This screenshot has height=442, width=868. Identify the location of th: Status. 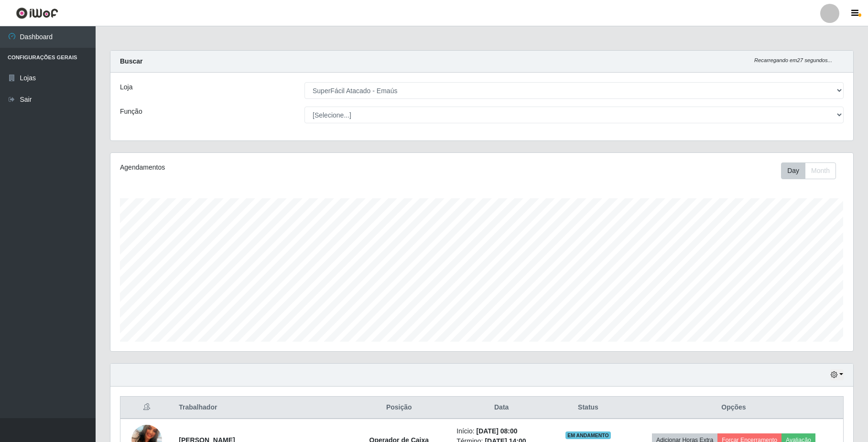
(588, 408).